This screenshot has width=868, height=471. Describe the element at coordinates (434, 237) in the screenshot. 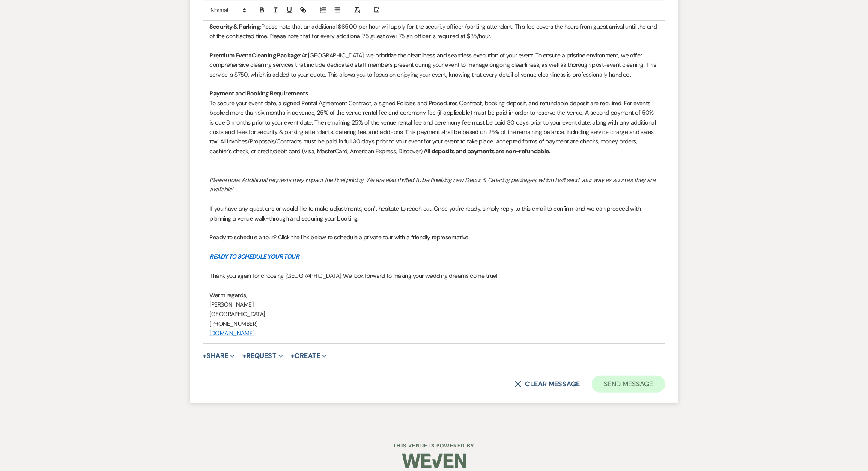

I see `p: Ready to schedule a tour? Click the link below to schedule a private tour with a friendly represe...` at that location.